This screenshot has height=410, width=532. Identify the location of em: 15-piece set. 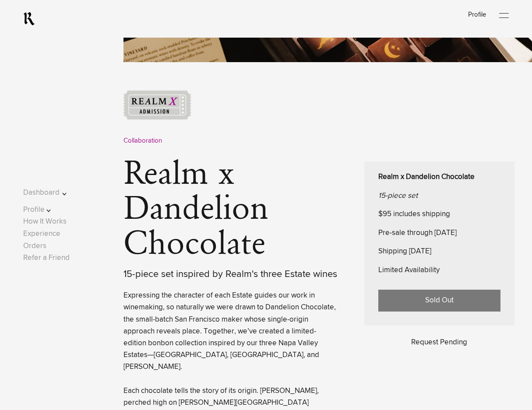
(398, 196).